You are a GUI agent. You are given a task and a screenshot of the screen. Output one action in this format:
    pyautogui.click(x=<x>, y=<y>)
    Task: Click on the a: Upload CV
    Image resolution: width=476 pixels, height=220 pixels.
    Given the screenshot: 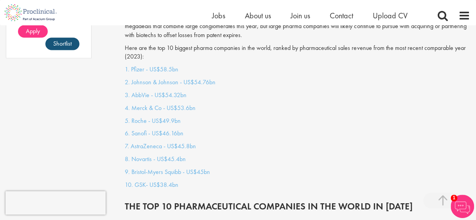 What is the action you would take?
    pyautogui.click(x=390, y=16)
    